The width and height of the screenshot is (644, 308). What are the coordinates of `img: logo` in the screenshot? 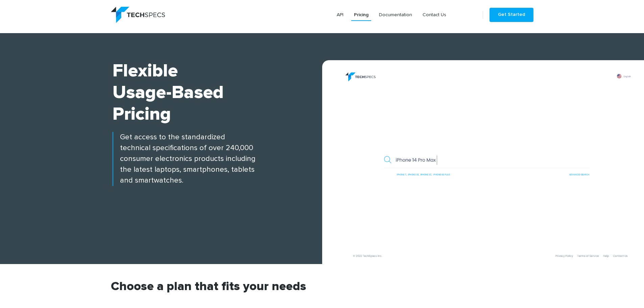 It's located at (138, 14).